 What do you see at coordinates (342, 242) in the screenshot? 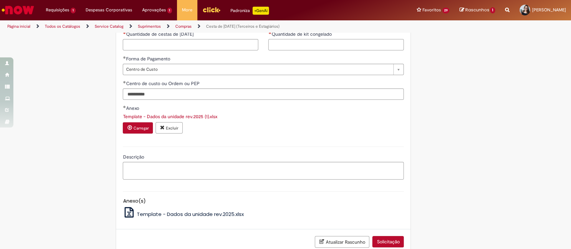
I see `button: Atualizar Rascunho` at bounding box center [342, 242].